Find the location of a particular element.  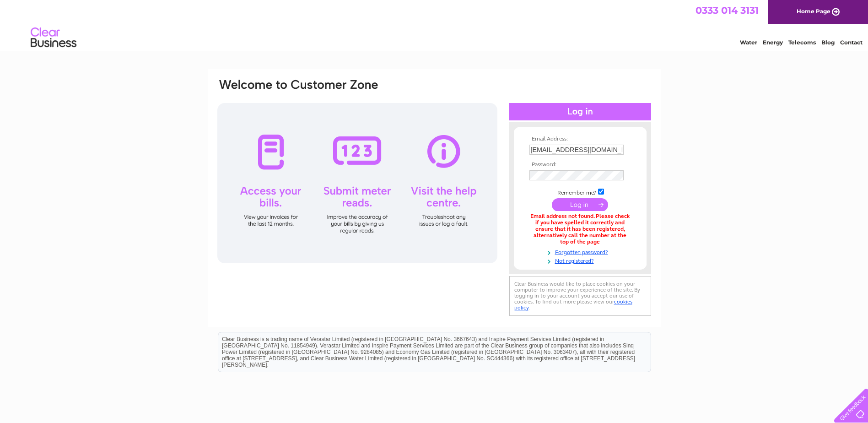

td: Remember me? is located at coordinates (580, 192).